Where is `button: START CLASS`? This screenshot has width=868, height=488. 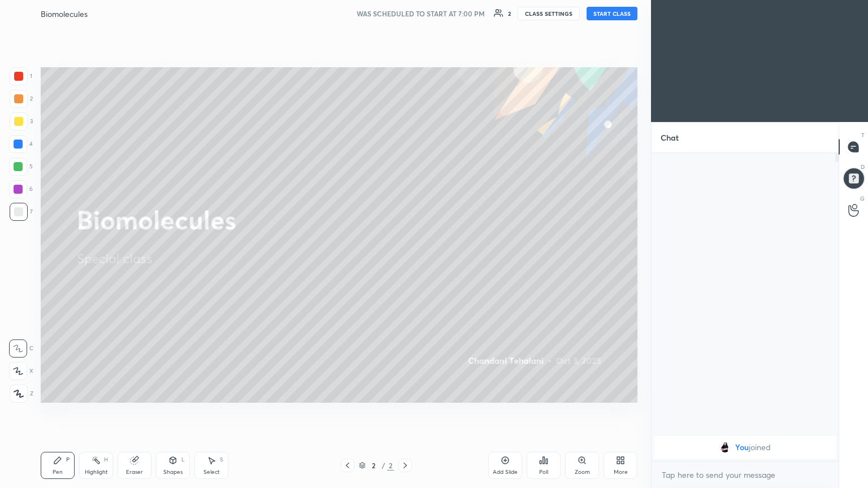
button: START CLASS is located at coordinates (612, 14).